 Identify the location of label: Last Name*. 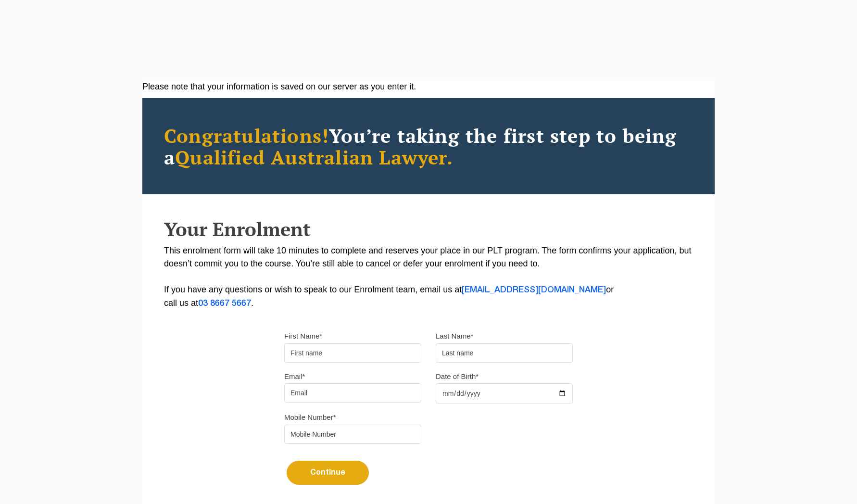
(455, 336).